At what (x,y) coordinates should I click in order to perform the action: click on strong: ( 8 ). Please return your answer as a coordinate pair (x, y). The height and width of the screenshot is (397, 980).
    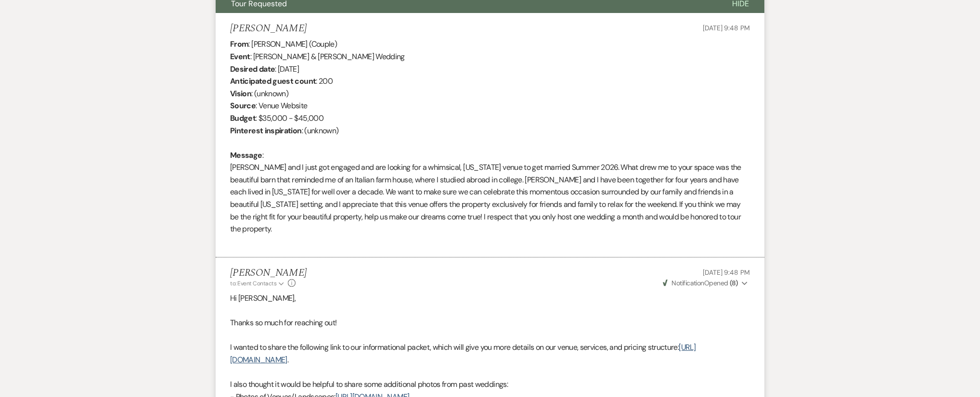
    Looking at the image, I should click on (733, 283).